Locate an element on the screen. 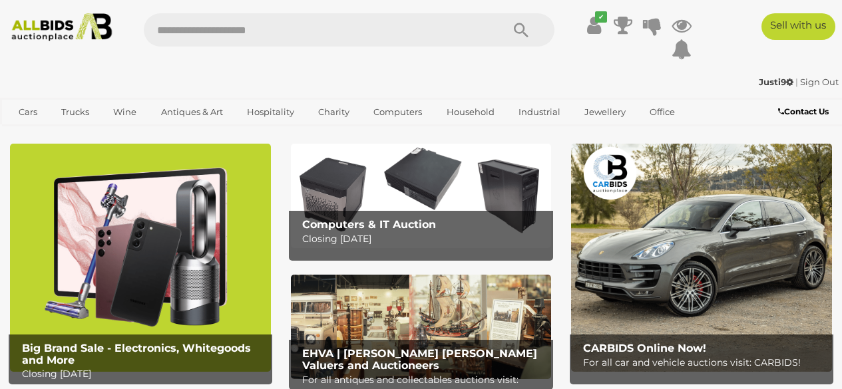  button: Search is located at coordinates (521, 30).